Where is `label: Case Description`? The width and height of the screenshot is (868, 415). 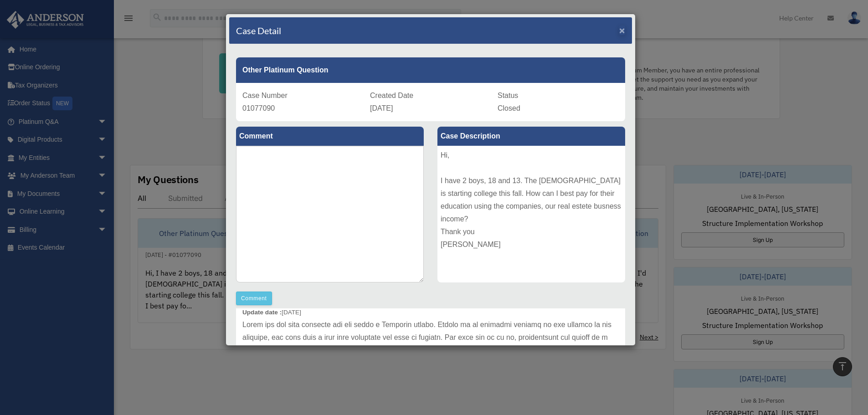 label: Case Description is located at coordinates (531, 136).